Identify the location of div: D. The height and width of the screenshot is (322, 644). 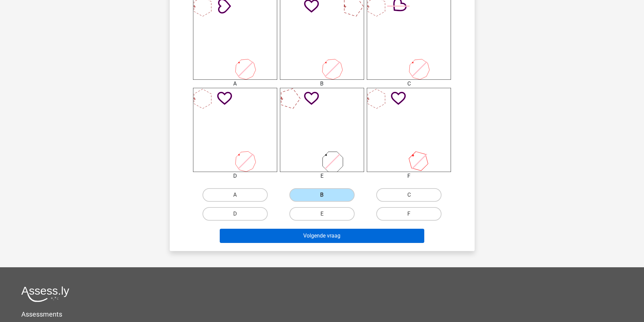
(234, 176).